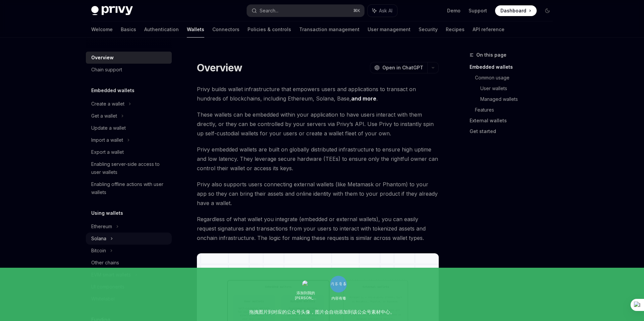 Image resolution: width=644 pixels, height=321 pixels. I want to click on h5: Using wallets, so click(107, 213).